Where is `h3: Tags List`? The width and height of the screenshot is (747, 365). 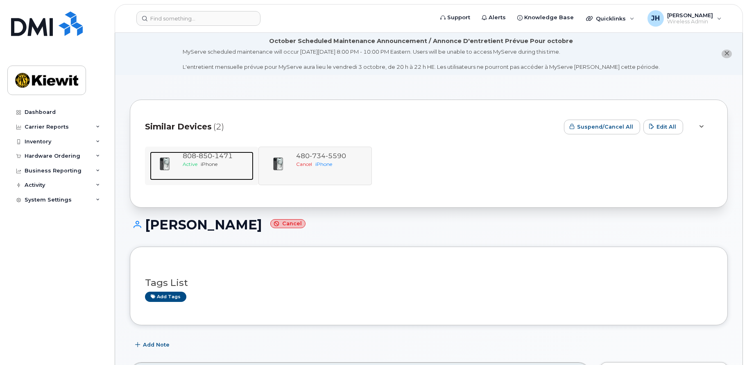 h3: Tags List is located at coordinates (429, 282).